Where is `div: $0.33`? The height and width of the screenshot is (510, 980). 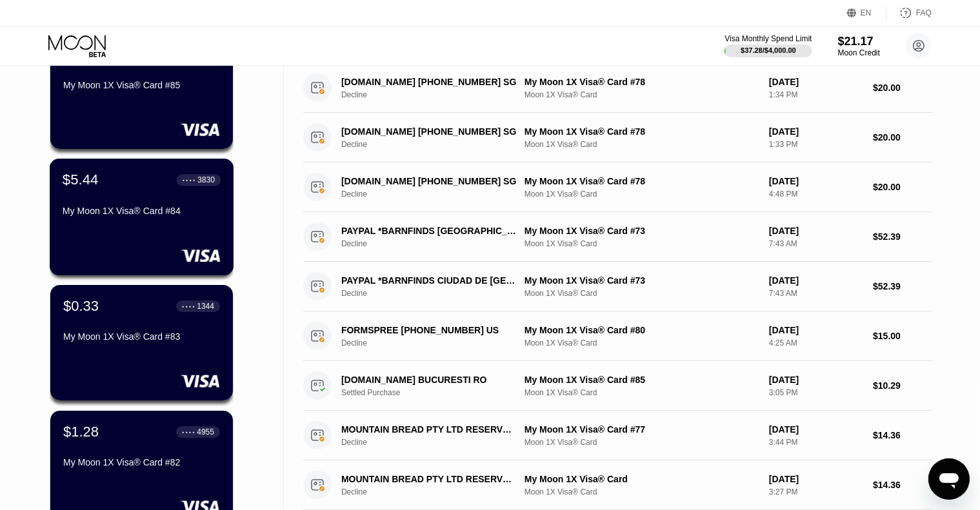
div: $0.33 is located at coordinates (81, 306).